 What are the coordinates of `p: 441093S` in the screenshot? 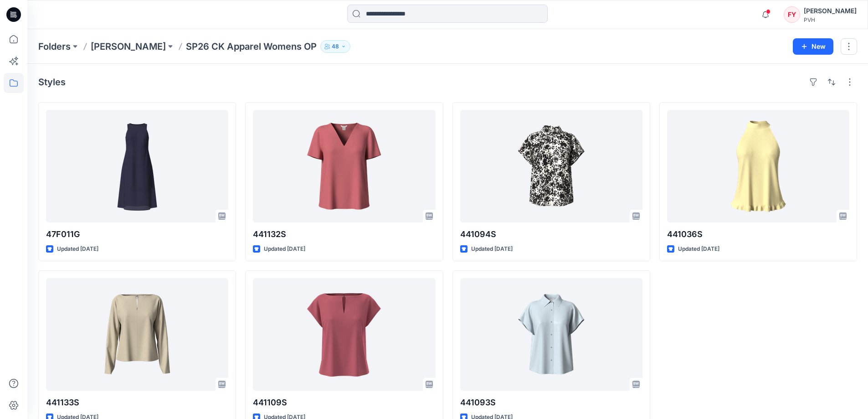 It's located at (551, 402).